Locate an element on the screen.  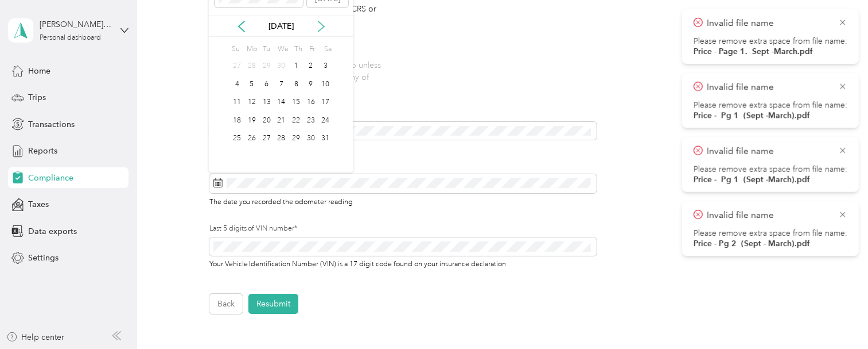
button: Back is located at coordinates (226, 304).